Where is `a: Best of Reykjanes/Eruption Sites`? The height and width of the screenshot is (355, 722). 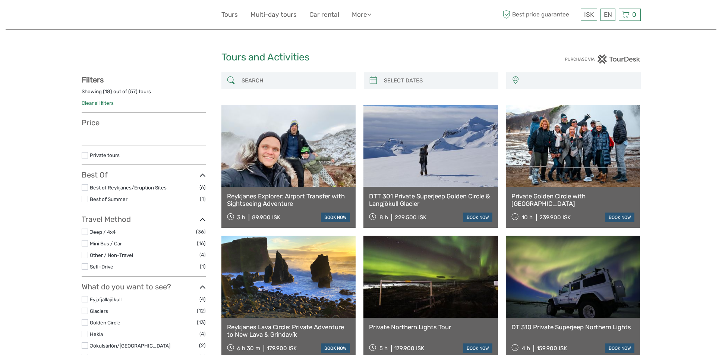
a: Best of Reykjanes/Eruption Sites is located at coordinates (128, 188).